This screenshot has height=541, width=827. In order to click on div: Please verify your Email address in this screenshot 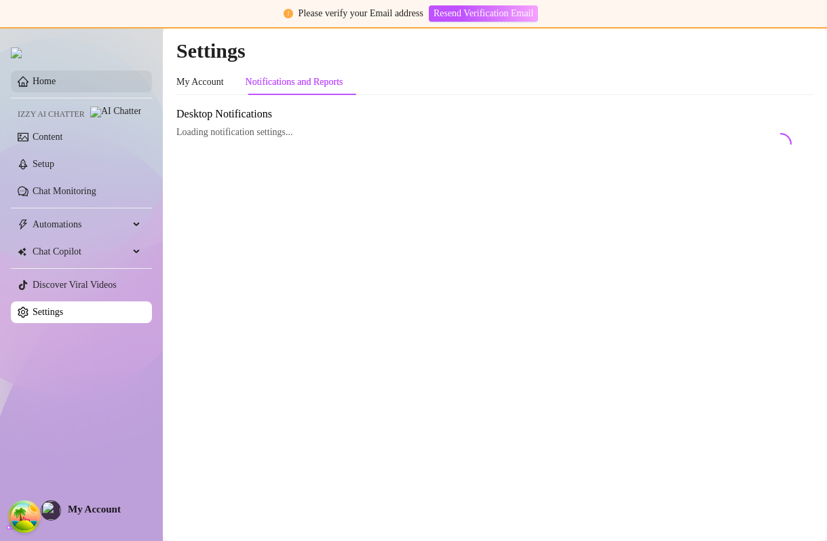, I will do `click(361, 14)`.